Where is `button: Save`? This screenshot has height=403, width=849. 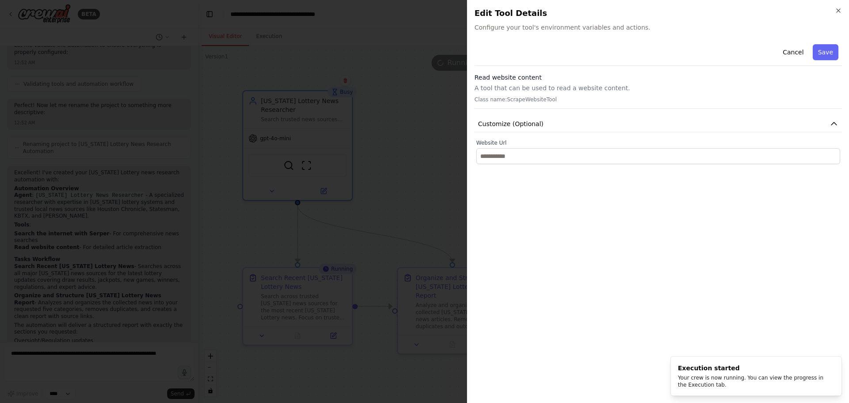
button: Save is located at coordinates (825, 52).